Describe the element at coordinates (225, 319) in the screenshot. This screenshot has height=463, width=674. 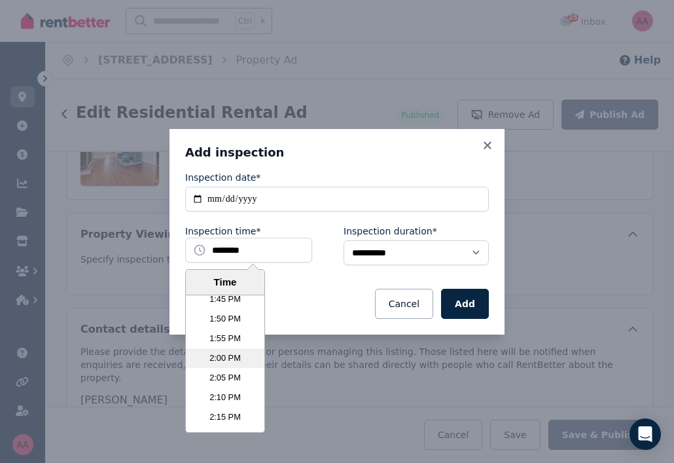
I see `li: 1:50 PM` at that location.